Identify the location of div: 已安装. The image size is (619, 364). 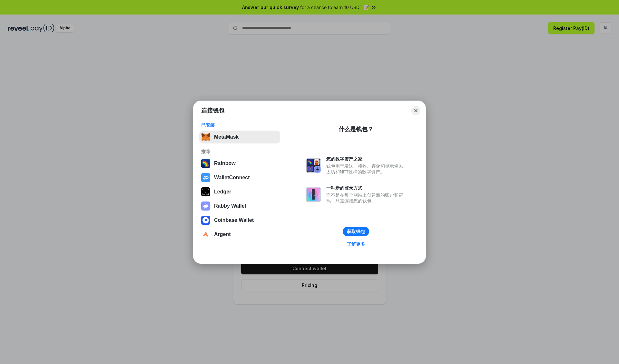
(239, 125).